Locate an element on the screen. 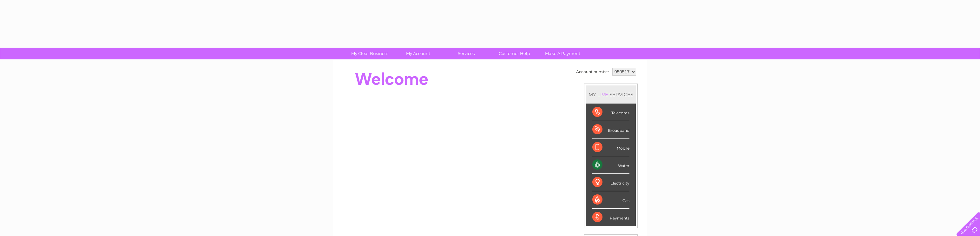 Image resolution: width=980 pixels, height=236 pixels. a: My Account is located at coordinates (418, 54).